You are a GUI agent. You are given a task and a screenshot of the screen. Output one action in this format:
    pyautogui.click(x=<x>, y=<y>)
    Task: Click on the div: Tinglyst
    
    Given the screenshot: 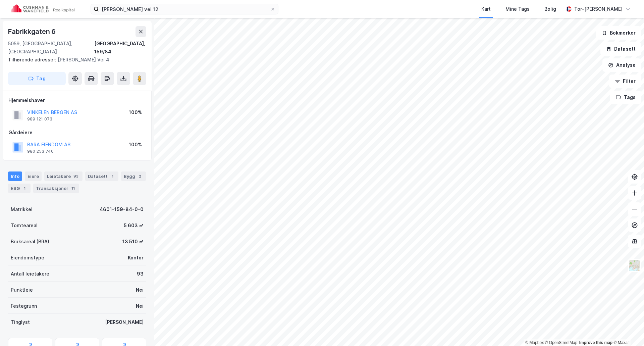 What is the action you would take?
    pyautogui.click(x=20, y=322)
    